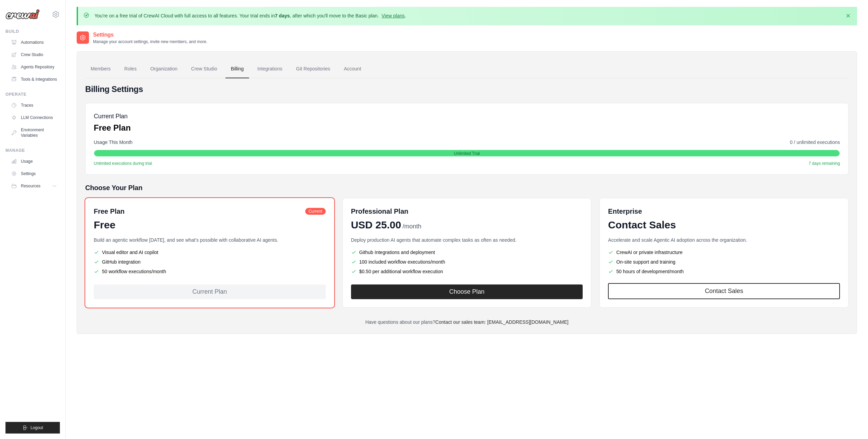 The width and height of the screenshot is (868, 439). Describe the element at coordinates (210, 292) in the screenshot. I see `div: Current Plan` at that location.